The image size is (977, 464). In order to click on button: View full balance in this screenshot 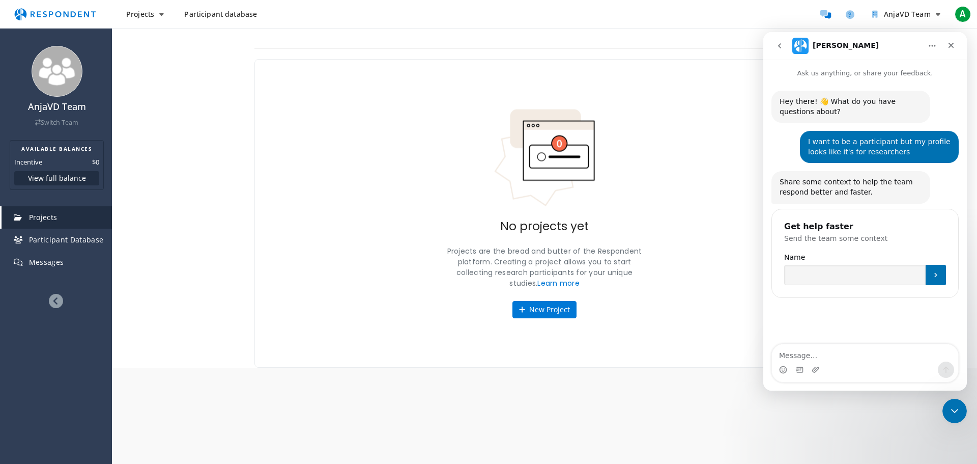, I will do `click(57, 178)`.